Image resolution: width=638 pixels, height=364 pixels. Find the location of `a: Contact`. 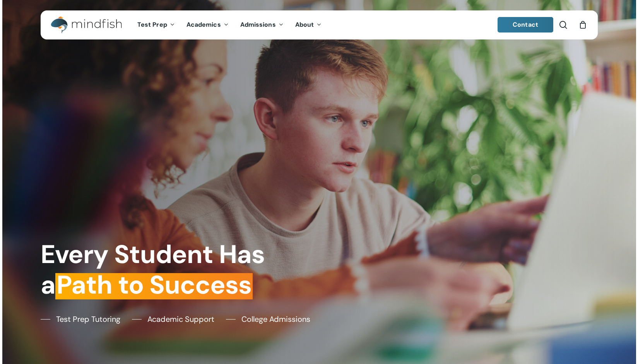

a: Contact is located at coordinates (525, 25).